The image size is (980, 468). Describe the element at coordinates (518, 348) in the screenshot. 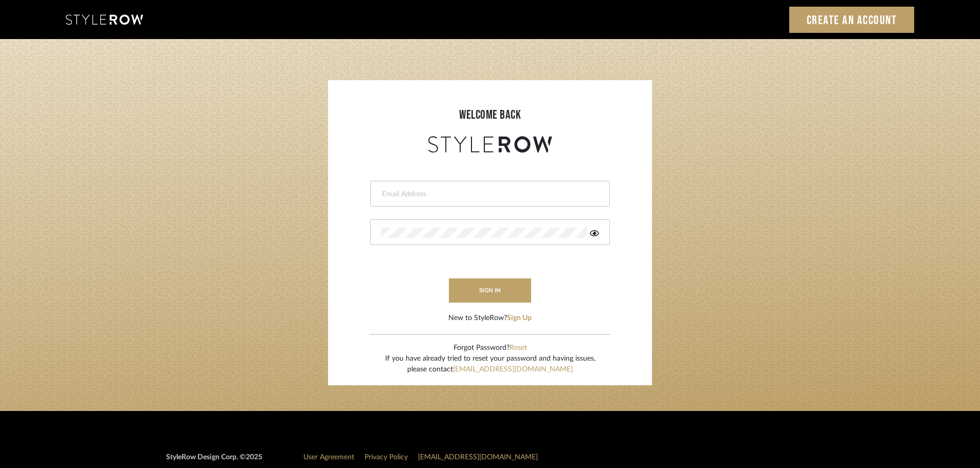

I see `button: Reset` at that location.